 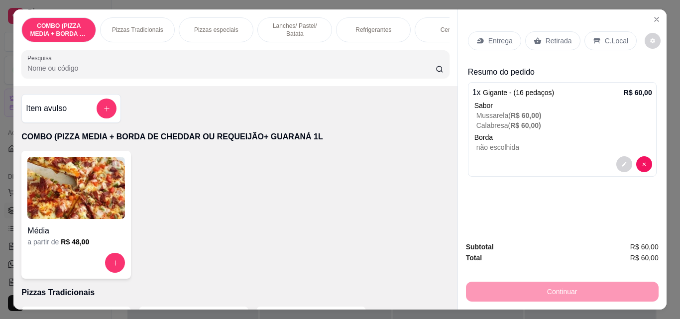 I want to click on input: Pesquisa, so click(x=231, y=68).